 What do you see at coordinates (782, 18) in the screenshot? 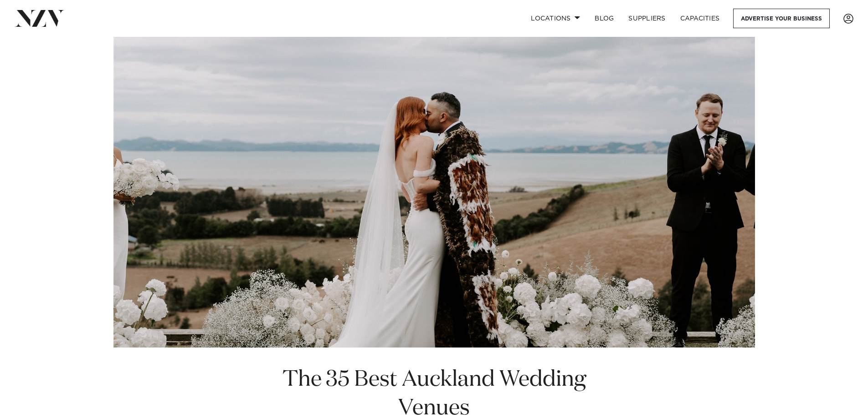
I see `a: Advertise your business` at bounding box center [782, 18].